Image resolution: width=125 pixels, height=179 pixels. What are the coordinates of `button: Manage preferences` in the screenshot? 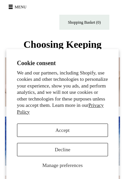 It's located at (63, 165).